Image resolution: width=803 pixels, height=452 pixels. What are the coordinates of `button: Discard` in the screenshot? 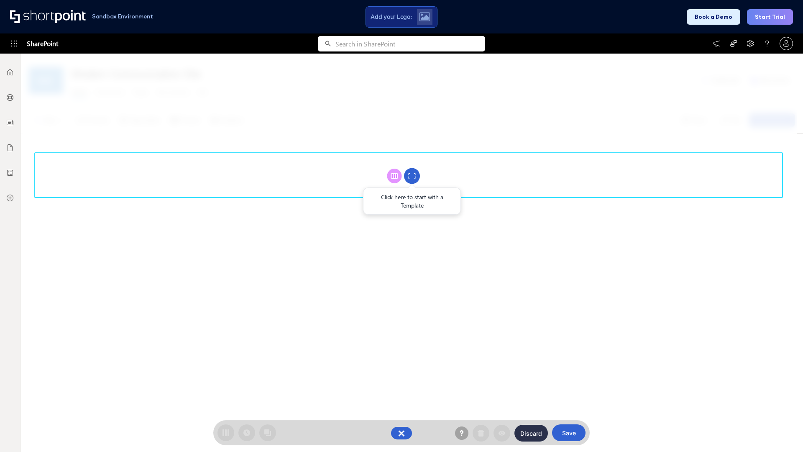 It's located at (531, 433).